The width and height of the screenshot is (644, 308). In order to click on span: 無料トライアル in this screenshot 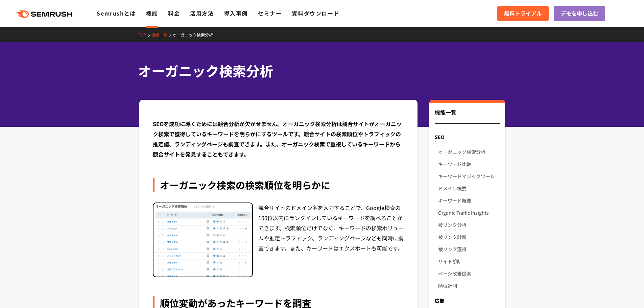, I will do `click(523, 13)`.